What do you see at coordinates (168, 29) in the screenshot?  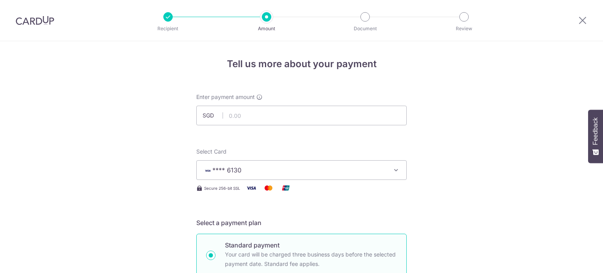 I see `p: Recipient` at bounding box center [168, 29].